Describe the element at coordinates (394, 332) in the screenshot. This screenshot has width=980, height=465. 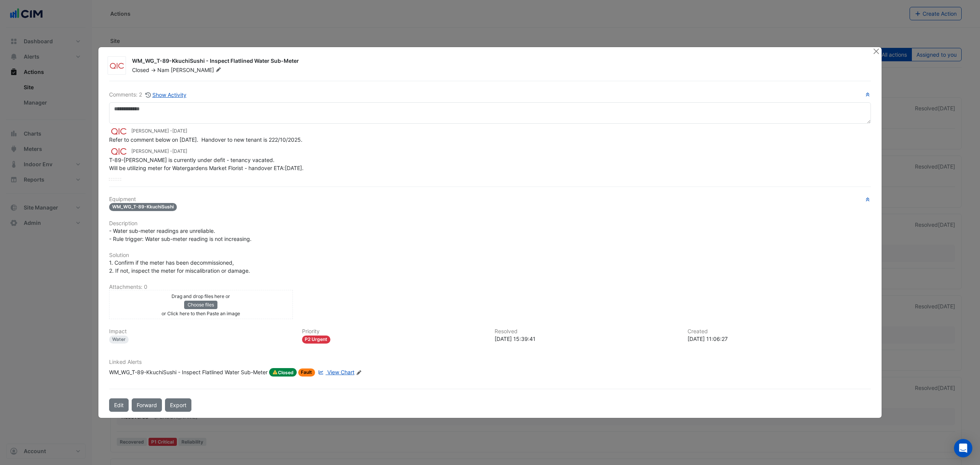
I see `h6: Priority` at that location.